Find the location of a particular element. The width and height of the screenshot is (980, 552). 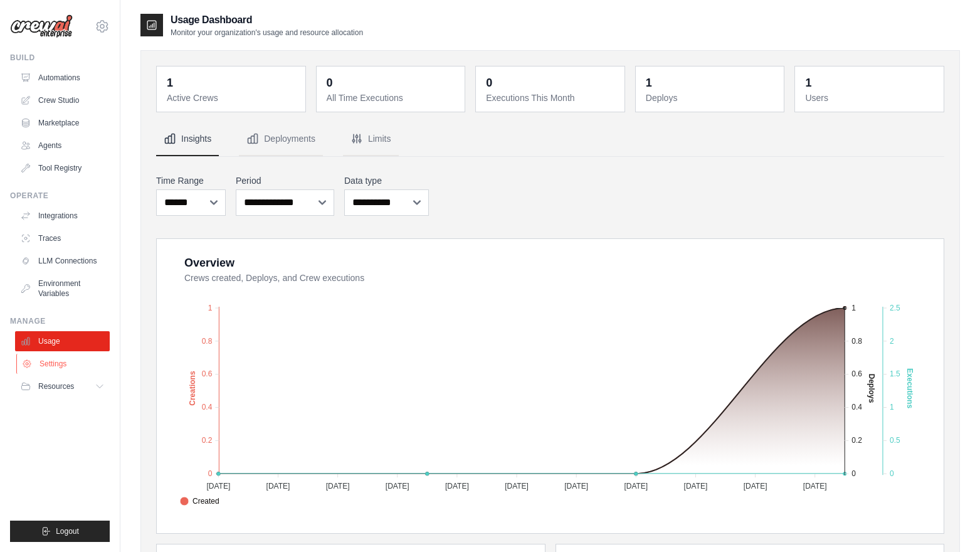

tspan: 2 is located at coordinates (891, 341).